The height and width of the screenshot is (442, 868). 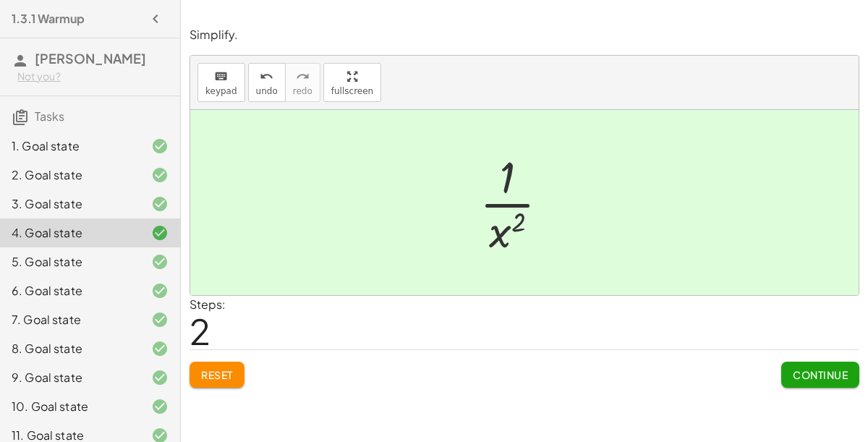 I want to click on button: fullscreen, so click(x=352, y=83).